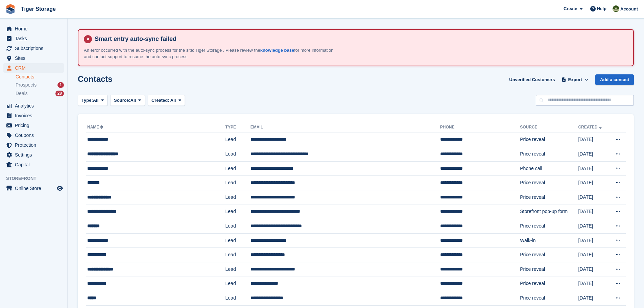 The width and height of the screenshot is (644, 308). I want to click on span: Help, so click(602, 9).